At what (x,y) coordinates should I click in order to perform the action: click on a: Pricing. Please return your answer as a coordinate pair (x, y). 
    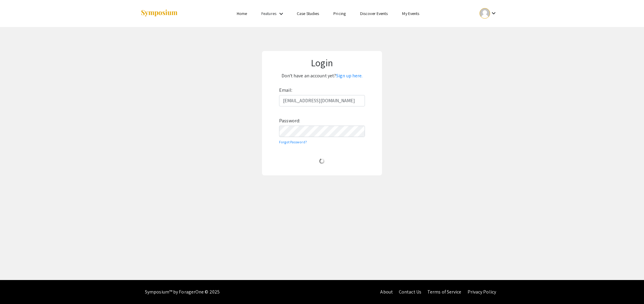
    Looking at the image, I should click on (339, 14).